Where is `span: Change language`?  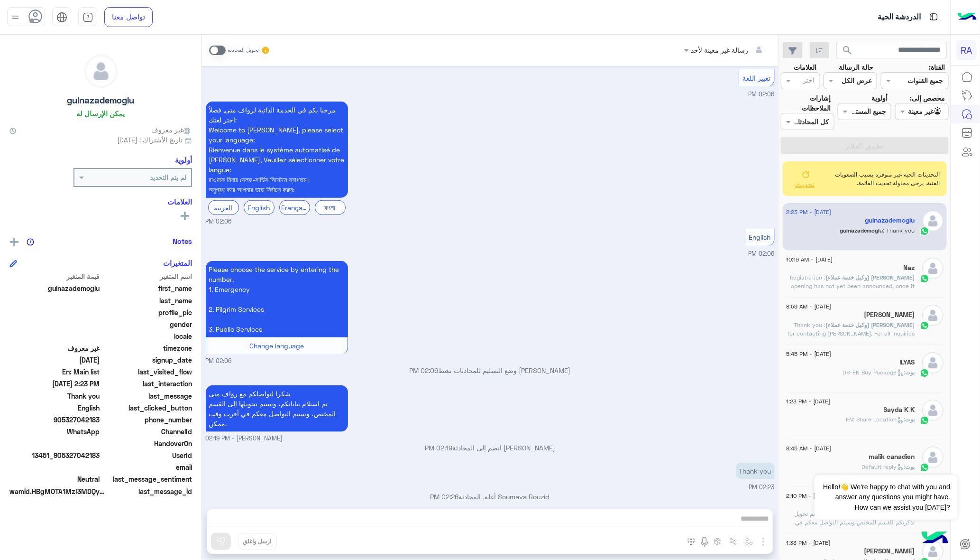 span: Change language is located at coordinates (277, 345).